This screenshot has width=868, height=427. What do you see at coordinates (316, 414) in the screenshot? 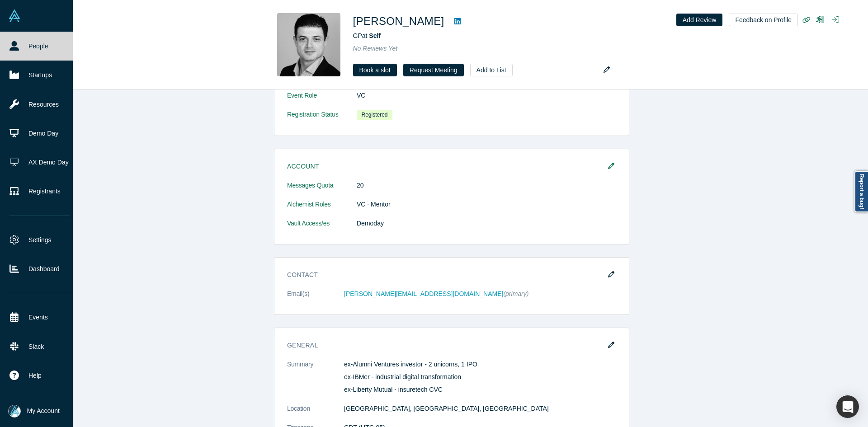
I see `dt: Location` at bounding box center [316, 414].